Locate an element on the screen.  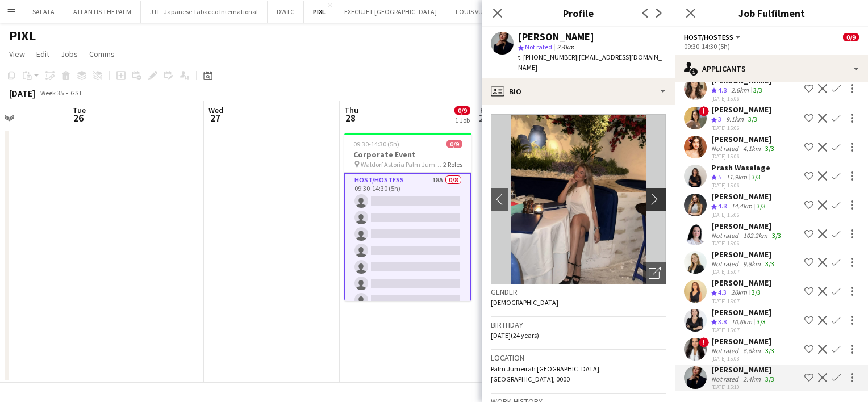
div: 11.9km is located at coordinates (736, 177).